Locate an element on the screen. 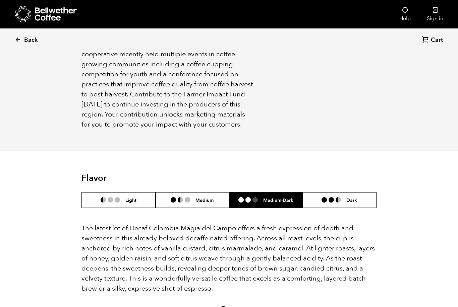  h2: Flavor is located at coordinates (130, 178).